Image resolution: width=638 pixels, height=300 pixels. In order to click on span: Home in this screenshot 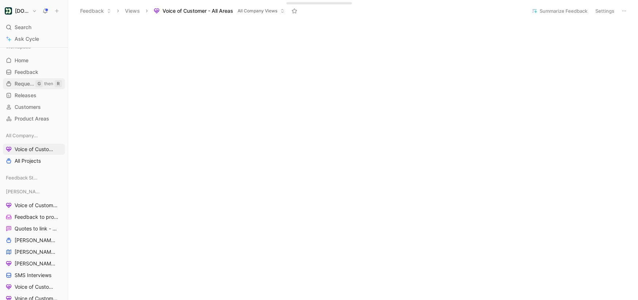, I will do `click(22, 61)`.